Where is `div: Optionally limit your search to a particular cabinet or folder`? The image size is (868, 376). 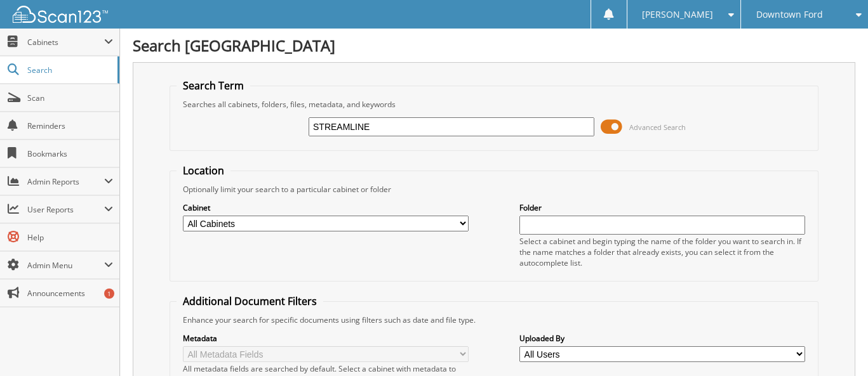
div: Optionally limit your search to a particular cabinet or folder is located at coordinates (494, 189).